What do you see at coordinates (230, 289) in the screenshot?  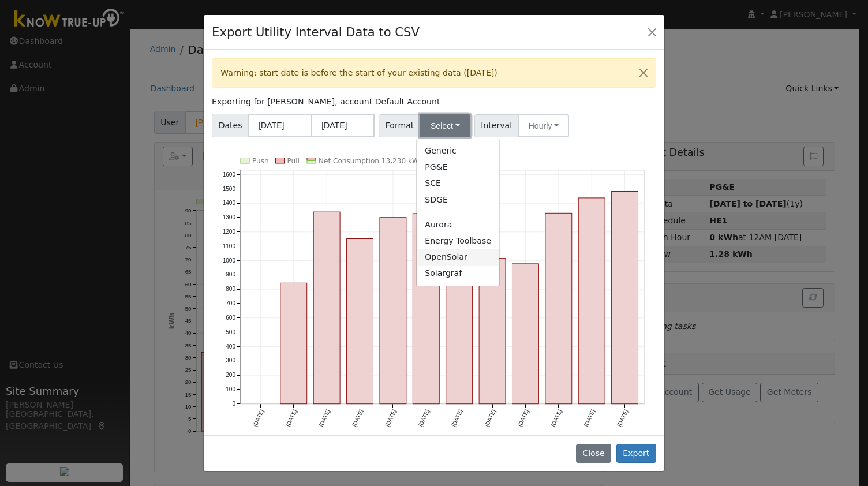 I see `text: 800` at bounding box center [230, 289].